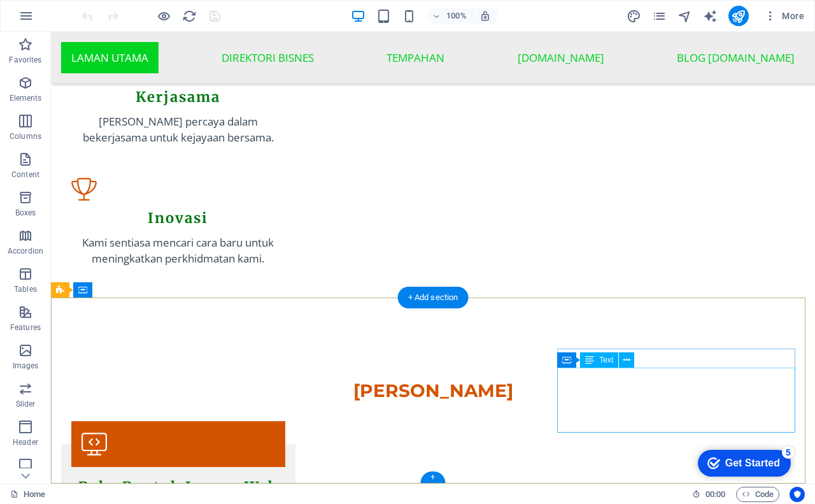 This screenshot has width=815, height=504. I want to click on button: publish, so click(739, 16).